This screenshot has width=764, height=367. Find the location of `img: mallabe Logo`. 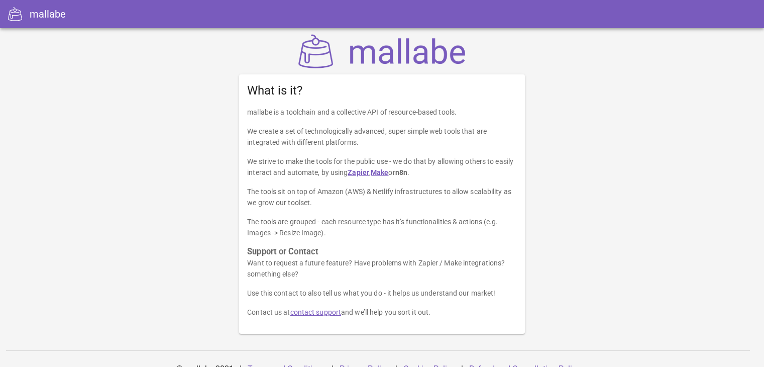

img: mallabe Logo is located at coordinates (382, 51).